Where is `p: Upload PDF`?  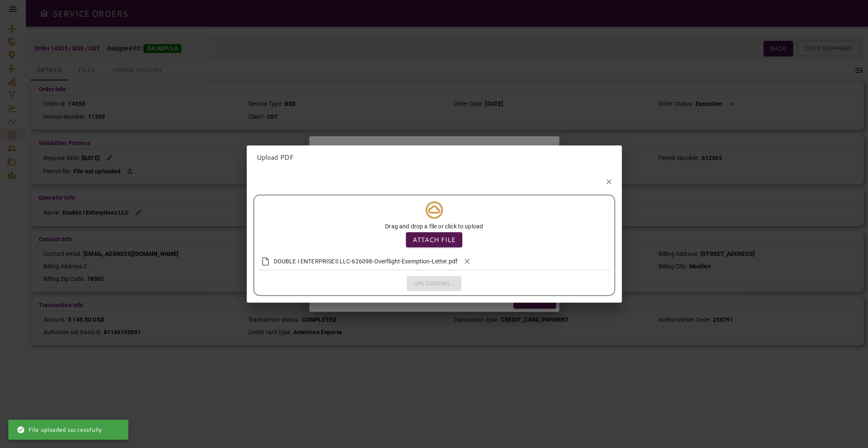 p: Upload PDF is located at coordinates (434, 157).